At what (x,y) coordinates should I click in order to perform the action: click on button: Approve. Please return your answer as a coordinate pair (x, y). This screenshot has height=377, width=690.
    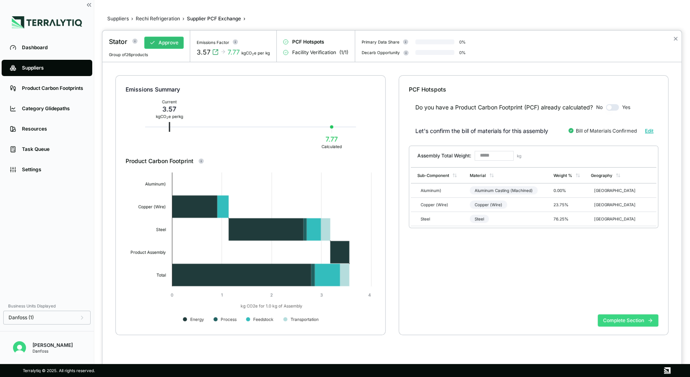
    Looking at the image, I should click on (164, 43).